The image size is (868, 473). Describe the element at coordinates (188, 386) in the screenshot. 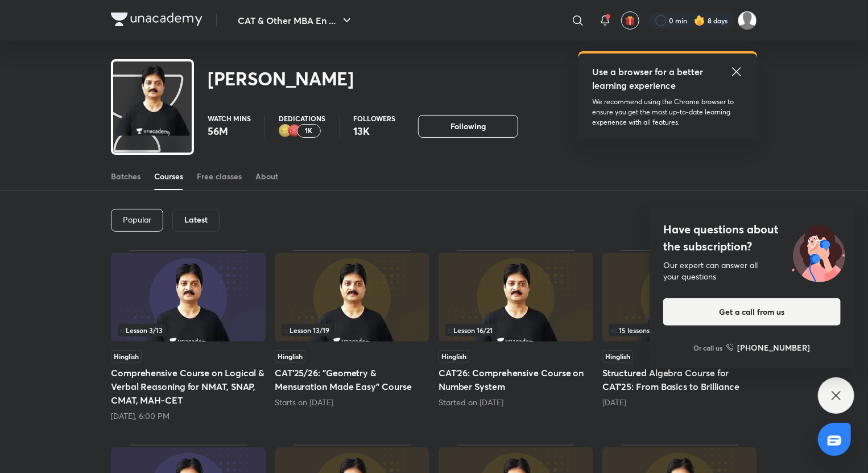

I see `h5: Comprehensive Course on Logical & Verbal Reasoning for NMAT, SNAP, CMAT, MAH-CET` at that location.